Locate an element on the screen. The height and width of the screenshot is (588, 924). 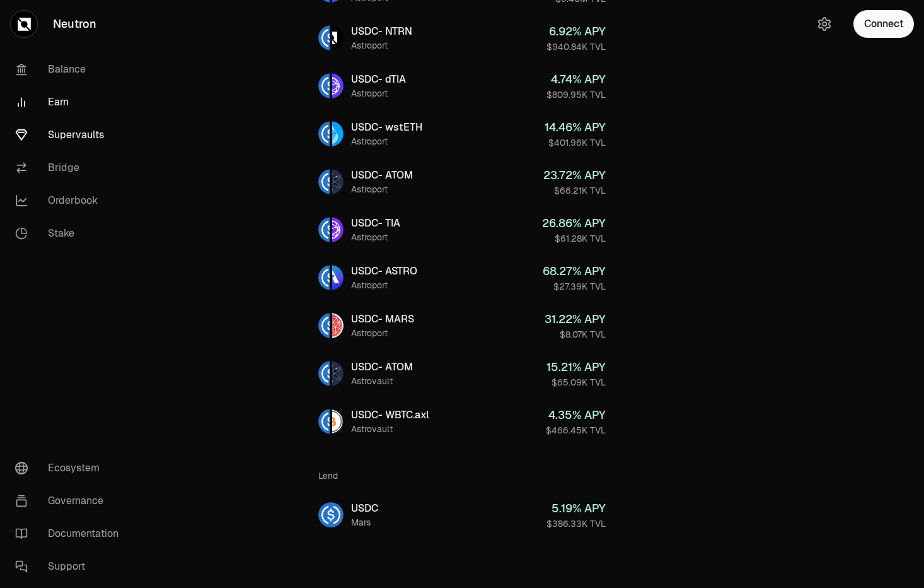
a: Documentation is located at coordinates (71, 533).